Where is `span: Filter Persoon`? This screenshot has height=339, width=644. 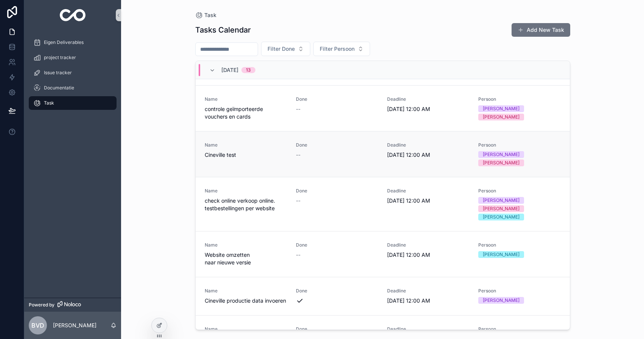
span: Filter Persoon is located at coordinates (337, 49).